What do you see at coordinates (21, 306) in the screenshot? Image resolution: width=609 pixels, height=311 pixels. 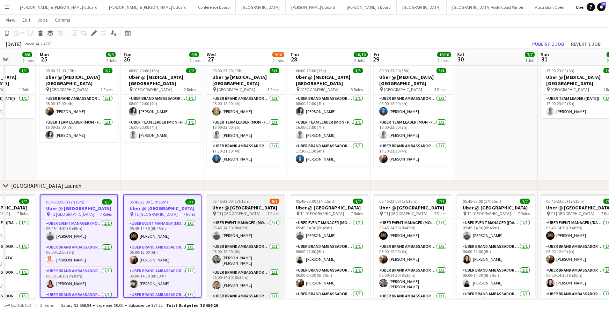 I see `span: Budgeted` at bounding box center [21, 306].